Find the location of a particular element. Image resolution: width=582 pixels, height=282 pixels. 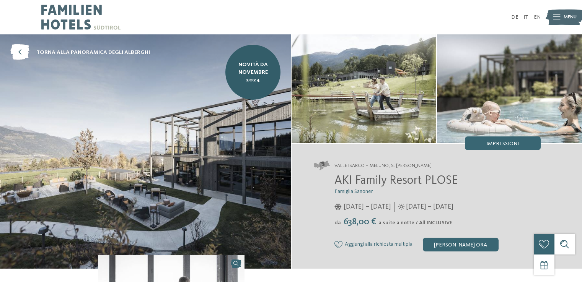

span: Famiglia Sanoner is located at coordinates (353, 192).